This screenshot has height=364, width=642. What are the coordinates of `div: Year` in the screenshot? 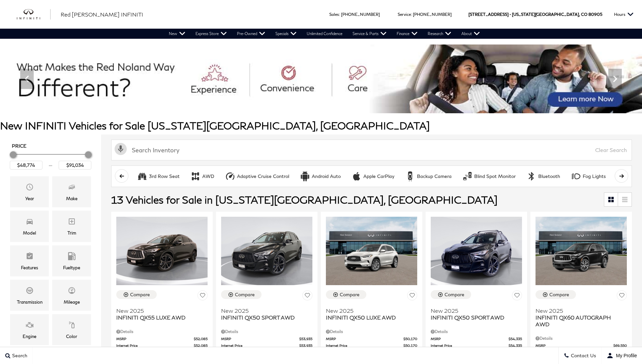 It's located at (30, 198).